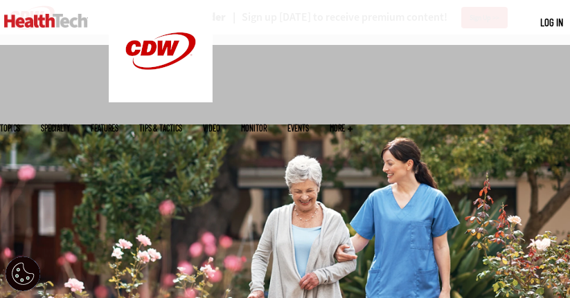 The width and height of the screenshot is (570, 298). What do you see at coordinates (55, 128) in the screenshot?
I see `span: Specialty` at bounding box center [55, 128].